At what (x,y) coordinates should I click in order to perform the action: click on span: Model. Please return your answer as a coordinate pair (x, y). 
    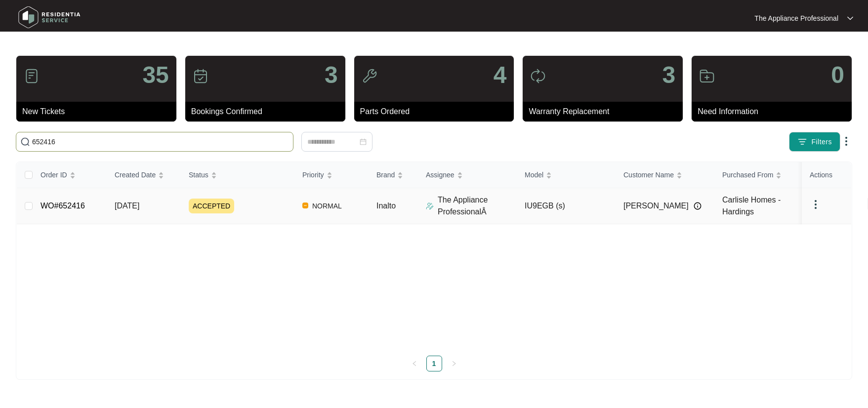
    Looking at the image, I should click on (534, 175).